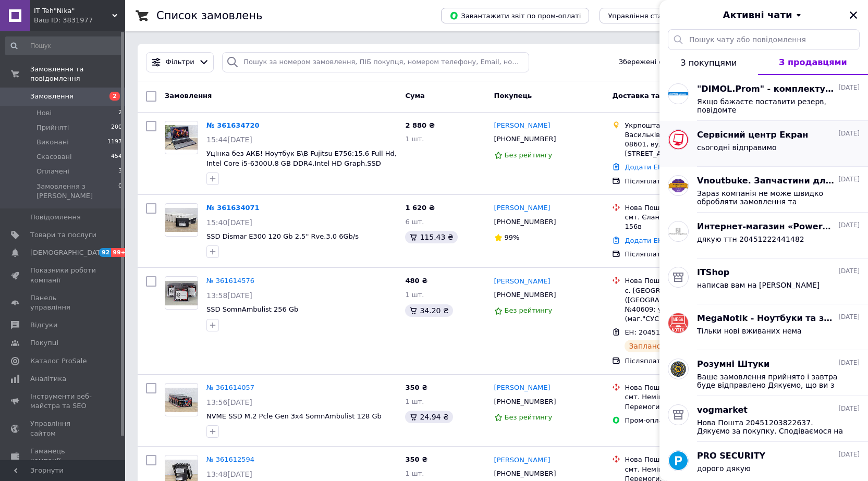 This screenshot has width=868, height=481. What do you see at coordinates (252, 309) in the screenshot?
I see `a: SSD SomnAmbulist 256 Gb` at bounding box center [252, 309].